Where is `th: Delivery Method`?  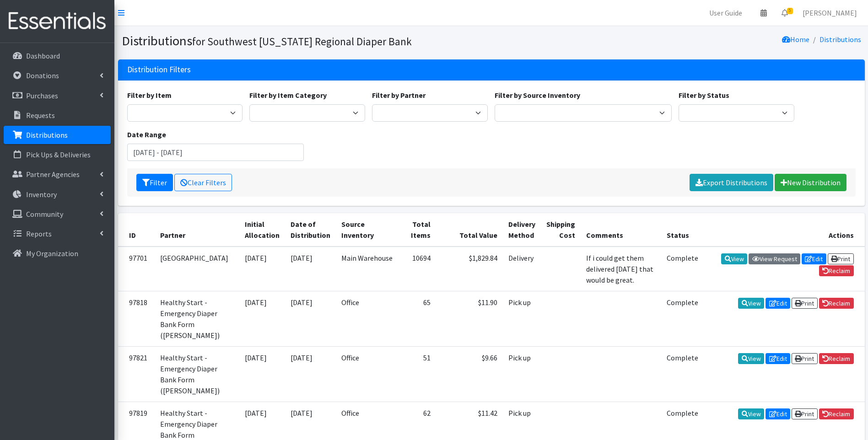 th: Delivery Method is located at coordinates (521, 229).